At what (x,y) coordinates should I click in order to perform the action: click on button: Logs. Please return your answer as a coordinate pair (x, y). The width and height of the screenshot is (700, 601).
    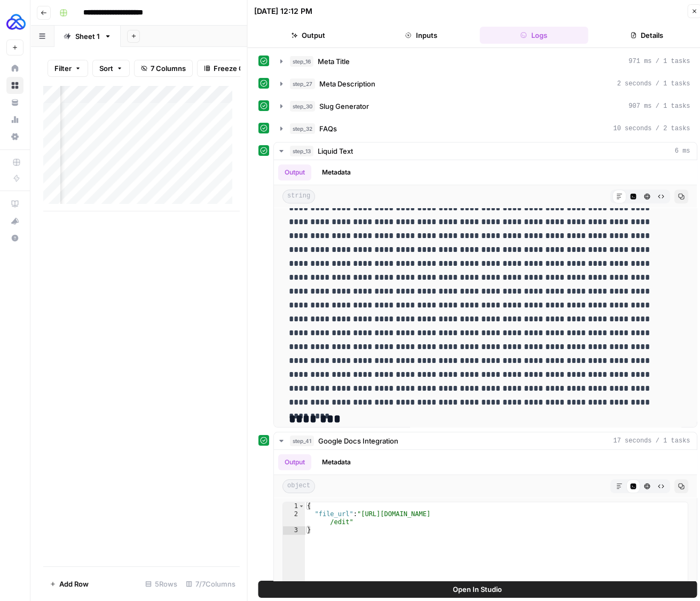
    Looking at the image, I should click on (533, 35).